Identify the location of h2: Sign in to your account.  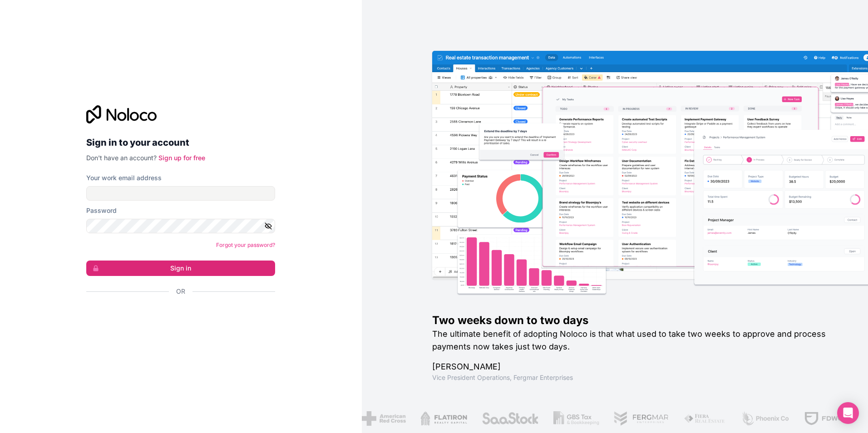
(180, 143).